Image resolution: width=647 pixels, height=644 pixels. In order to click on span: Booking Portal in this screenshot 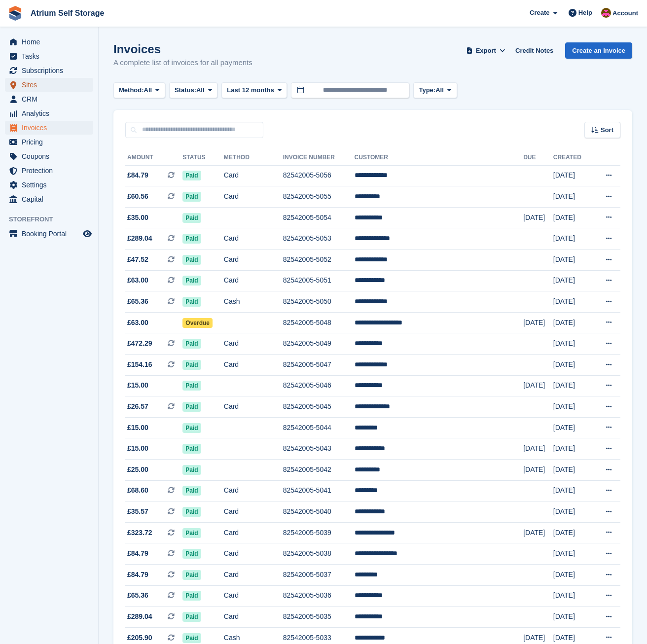, I will do `click(51, 234)`.